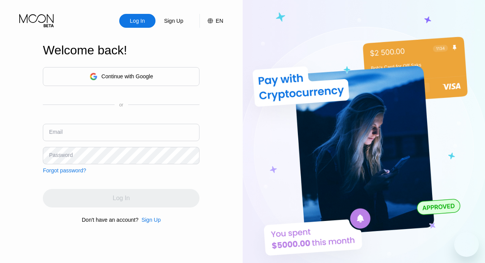 Image resolution: width=485 pixels, height=263 pixels. What do you see at coordinates (64, 171) in the screenshot?
I see `div: Forgot password?` at bounding box center [64, 171].